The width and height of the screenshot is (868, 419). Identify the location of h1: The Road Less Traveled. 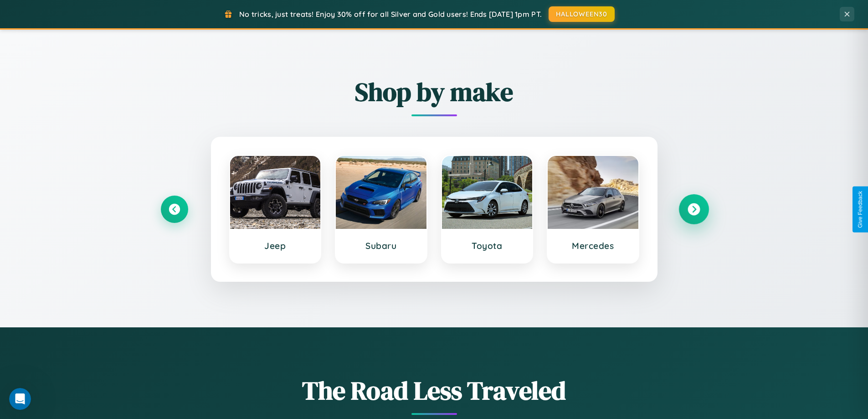
(434, 390).